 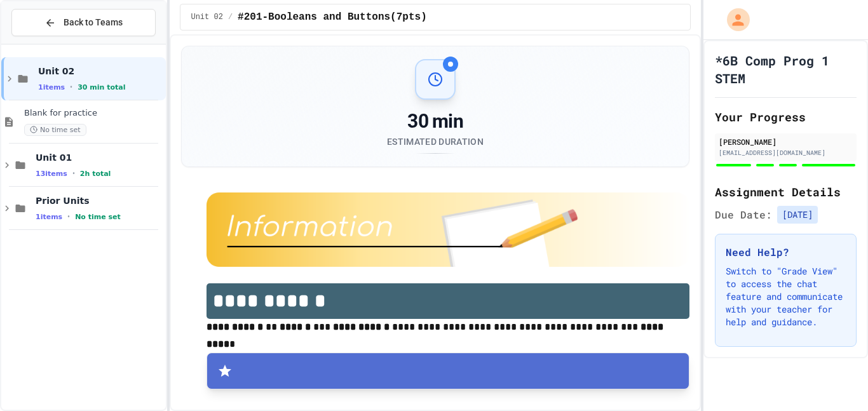 I want to click on span: 13 items, so click(x=52, y=174).